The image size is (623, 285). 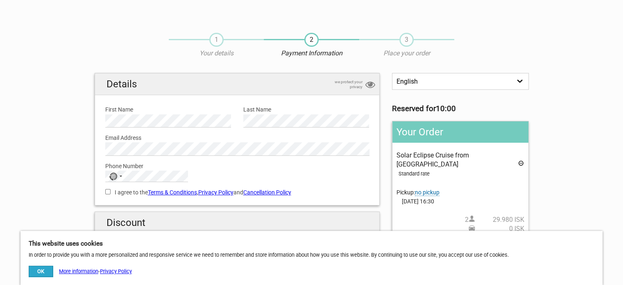 I want to click on button: Selected country, so click(x=116, y=176).